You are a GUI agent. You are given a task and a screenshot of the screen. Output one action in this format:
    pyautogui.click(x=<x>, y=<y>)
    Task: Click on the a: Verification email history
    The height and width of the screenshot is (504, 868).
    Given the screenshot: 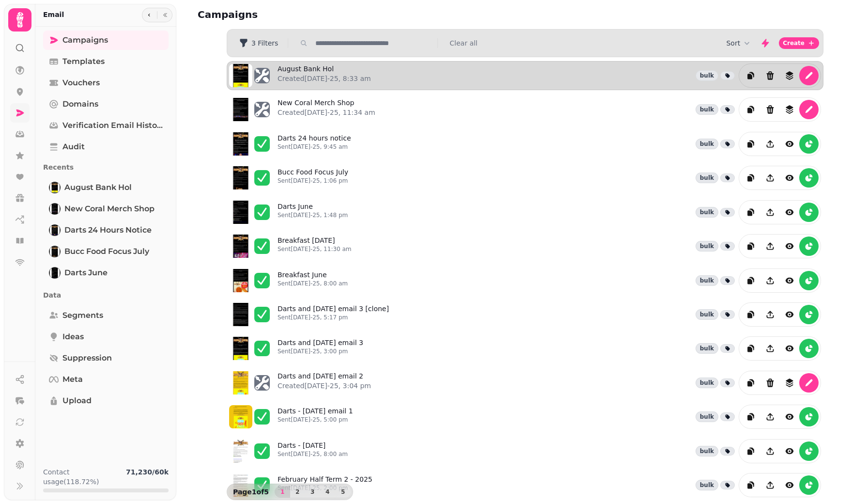 What is the action you would take?
    pyautogui.click(x=106, y=125)
    